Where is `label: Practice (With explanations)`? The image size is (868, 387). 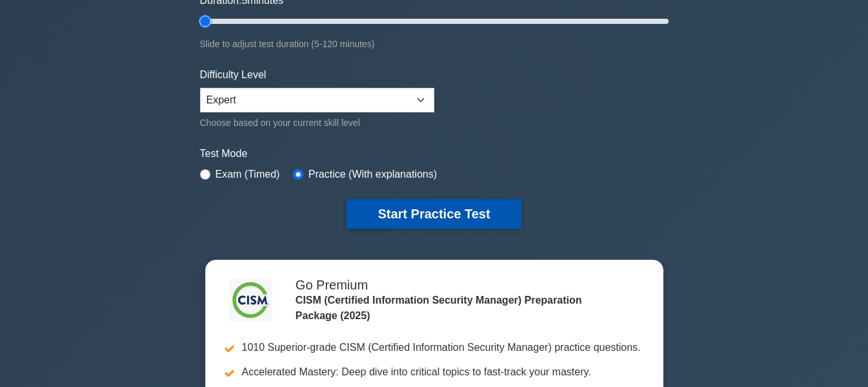 label: Practice (With explanations) is located at coordinates (373, 175).